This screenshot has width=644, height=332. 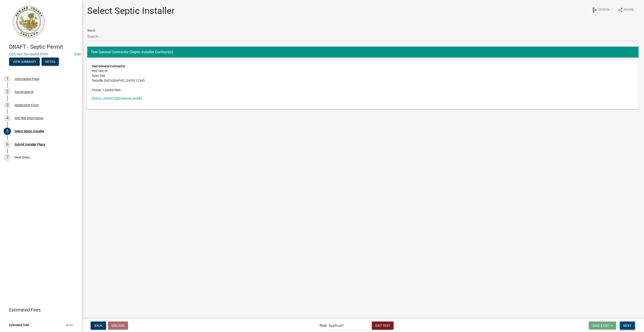 What do you see at coordinates (98, 325) in the screenshot?
I see `button: Back` at bounding box center [98, 325].